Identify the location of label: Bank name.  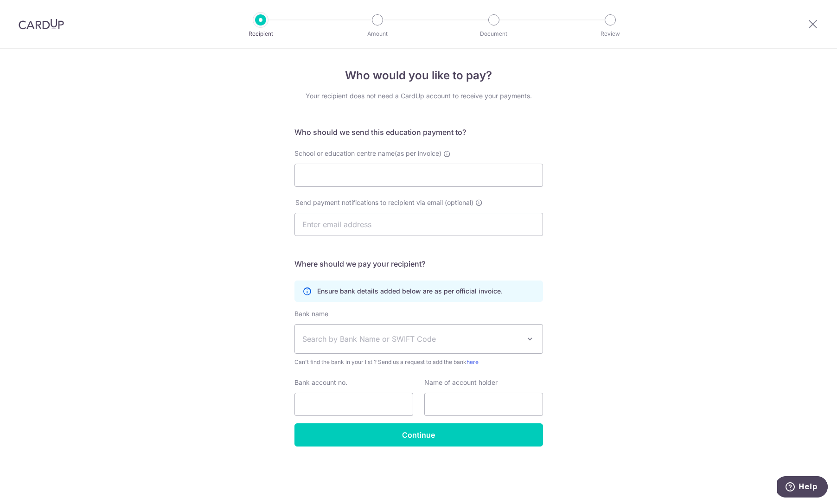
(311, 314).